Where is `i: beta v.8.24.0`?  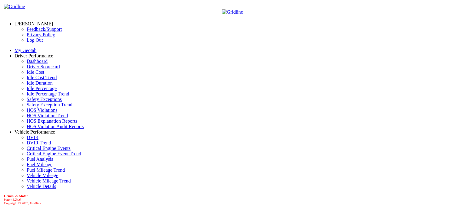
i: beta v.8.24.0 is located at coordinates (12, 200).